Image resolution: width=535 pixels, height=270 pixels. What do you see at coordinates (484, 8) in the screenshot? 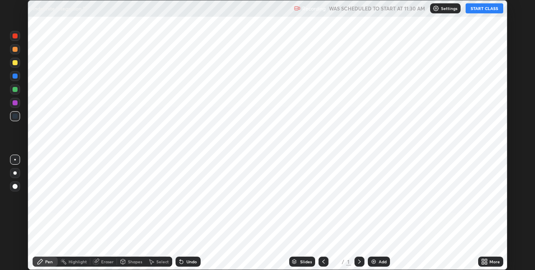
I see `button: START CLASS` at bounding box center [484, 8].